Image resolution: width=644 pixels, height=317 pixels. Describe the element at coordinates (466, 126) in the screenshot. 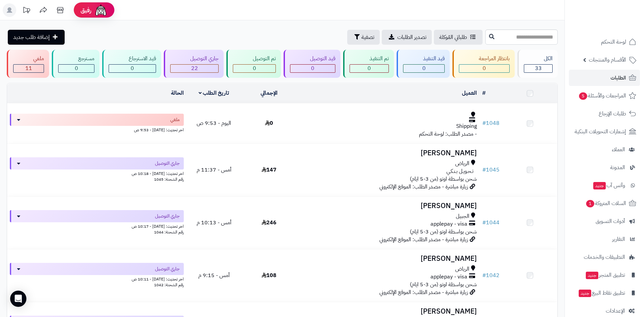

I see `span: Shipping` at that location.